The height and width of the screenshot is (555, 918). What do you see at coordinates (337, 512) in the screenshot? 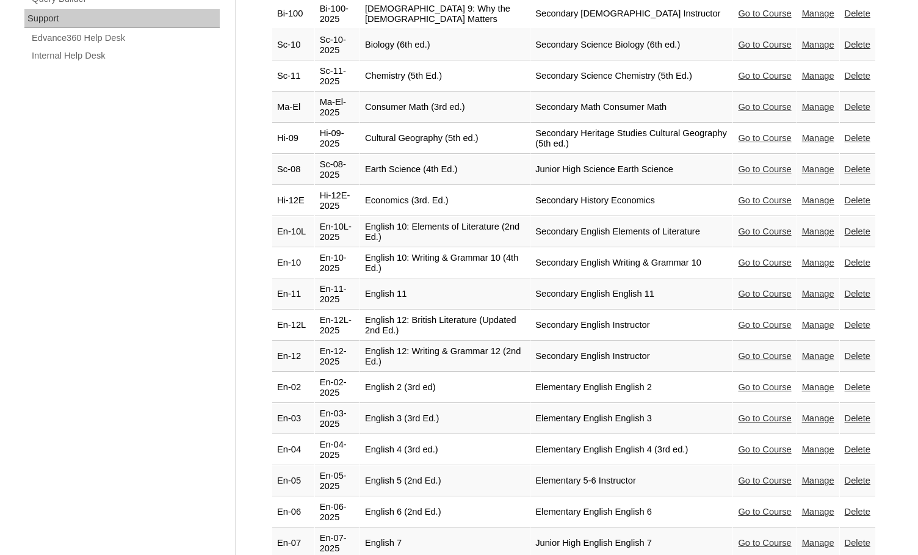
I see `td: En-06-2025` at bounding box center [337, 512].